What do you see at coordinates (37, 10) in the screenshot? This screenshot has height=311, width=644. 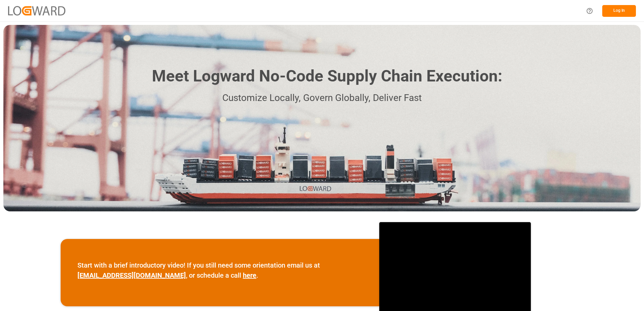 I see `img: Logward_new_orange.png` at bounding box center [37, 10].